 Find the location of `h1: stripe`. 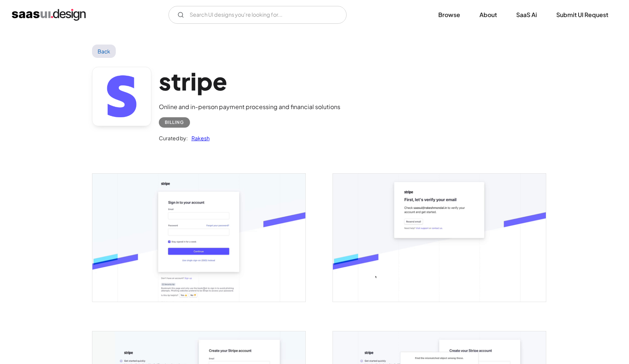

h1: stripe is located at coordinates (249, 81).